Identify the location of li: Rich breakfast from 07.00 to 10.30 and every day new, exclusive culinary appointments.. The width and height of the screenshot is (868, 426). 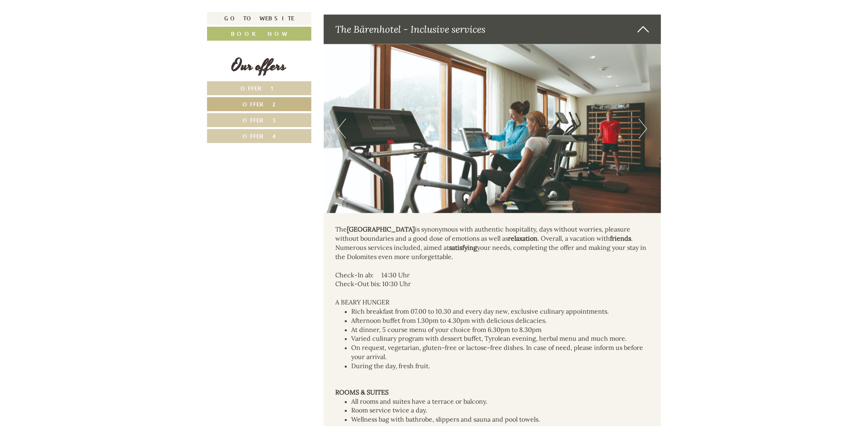
(500, 312).